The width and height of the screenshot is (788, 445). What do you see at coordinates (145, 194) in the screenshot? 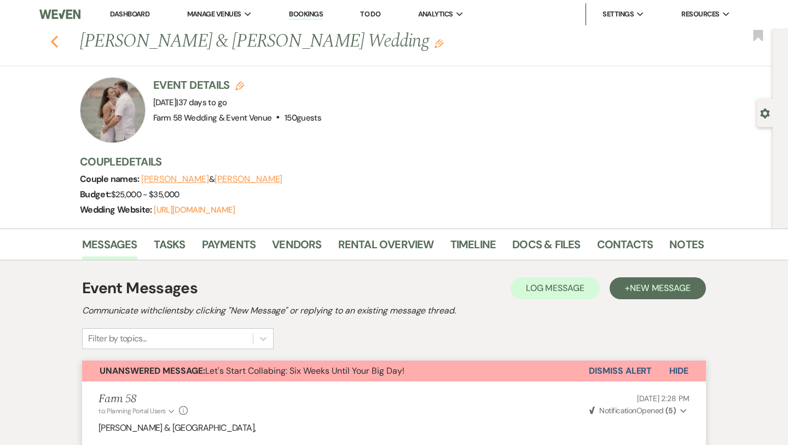
I see `span: $25,000 - $35,000` at bounding box center [145, 194].